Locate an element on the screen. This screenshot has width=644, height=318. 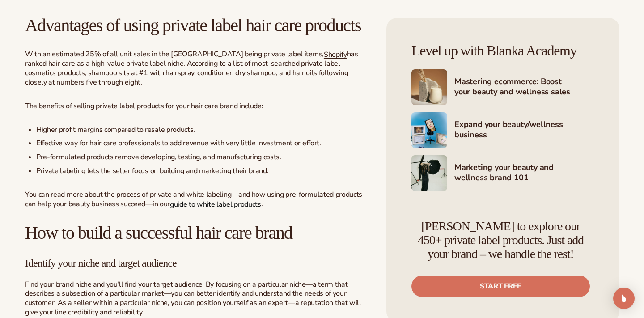
a: Shopify Image 5 Marketing your beauty and wellness brand 101 is located at coordinates (503, 173).